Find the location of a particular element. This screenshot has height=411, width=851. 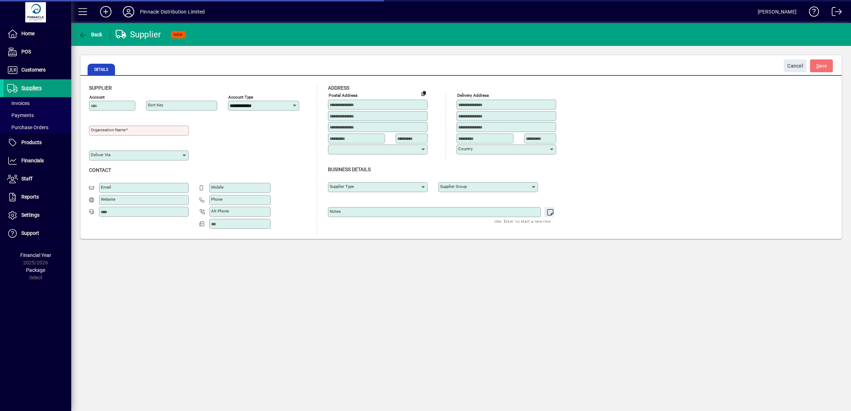

mat-label: Account Type is located at coordinates (241, 97).